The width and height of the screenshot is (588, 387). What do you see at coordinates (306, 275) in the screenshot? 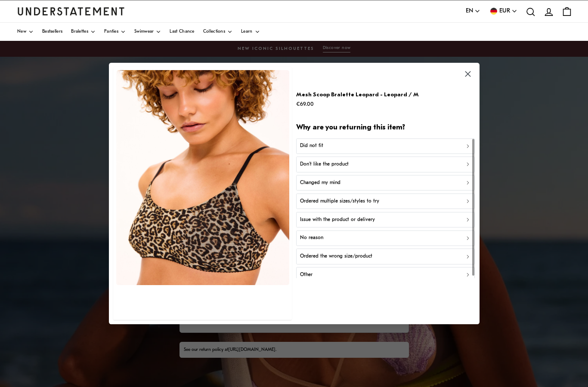
I see `p: Other` at bounding box center [306, 275].